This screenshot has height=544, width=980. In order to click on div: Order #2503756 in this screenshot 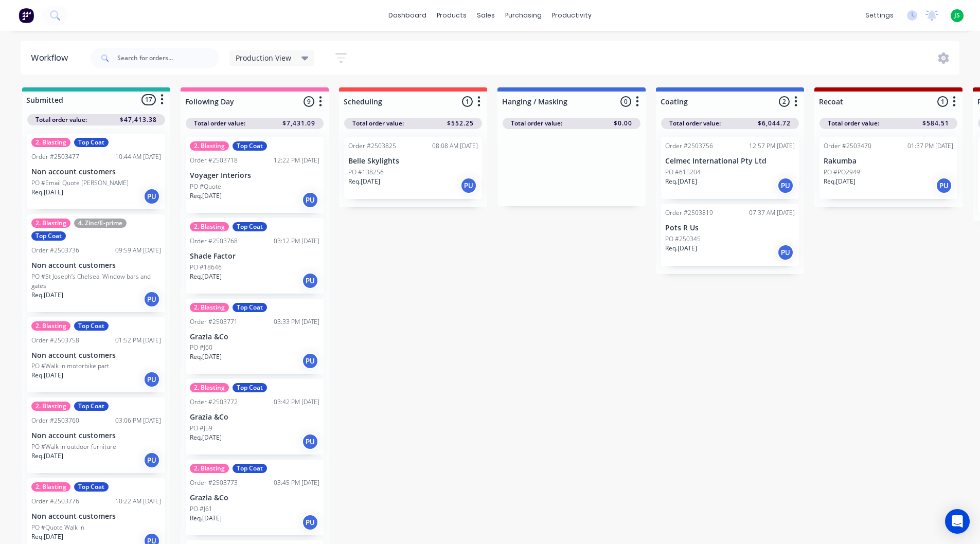, I will do `click(688, 146)`.